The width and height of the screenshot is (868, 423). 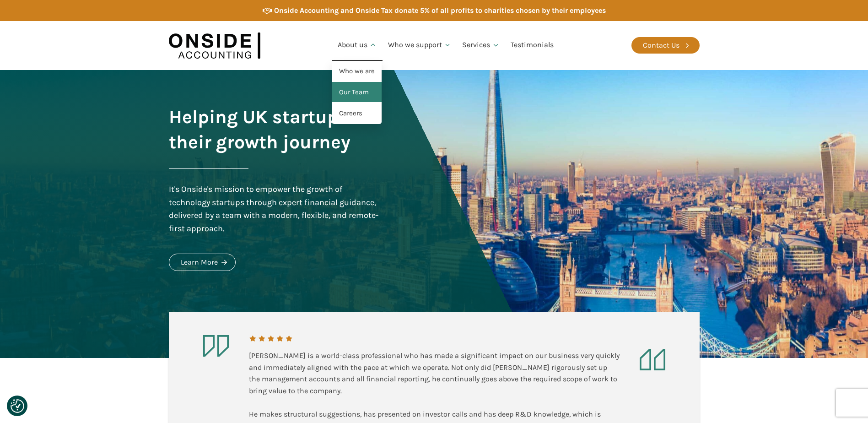 What do you see at coordinates (358, 45) in the screenshot?
I see `a: About us` at bounding box center [358, 45].